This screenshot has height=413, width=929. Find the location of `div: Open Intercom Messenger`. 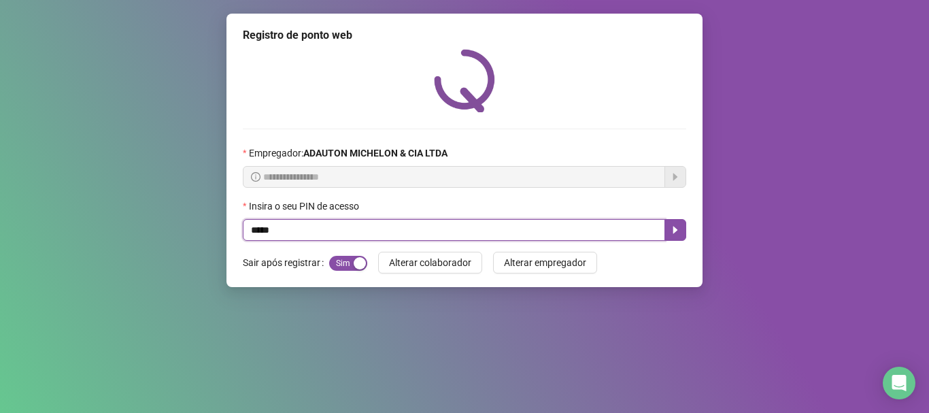

div: Open Intercom Messenger is located at coordinates (900, 383).